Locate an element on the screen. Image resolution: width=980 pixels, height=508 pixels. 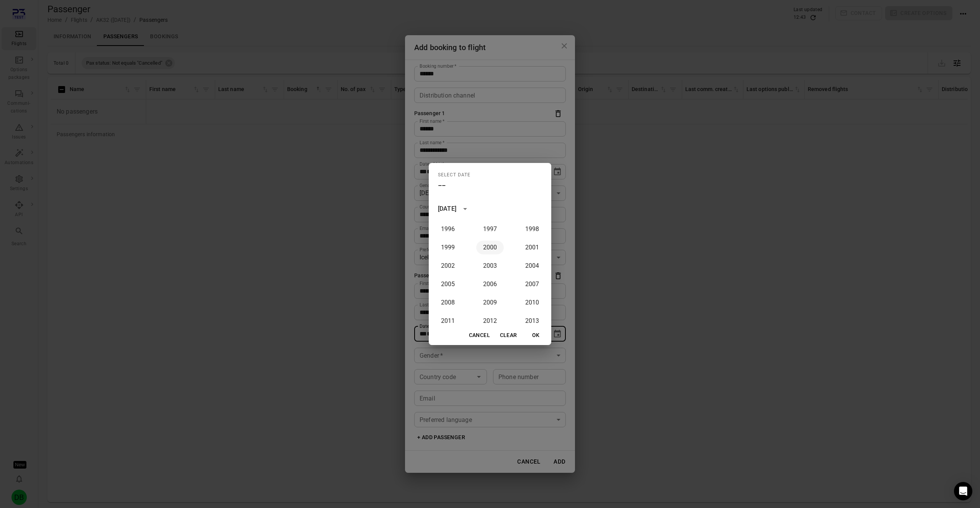
button: Cancel is located at coordinates (479, 335).